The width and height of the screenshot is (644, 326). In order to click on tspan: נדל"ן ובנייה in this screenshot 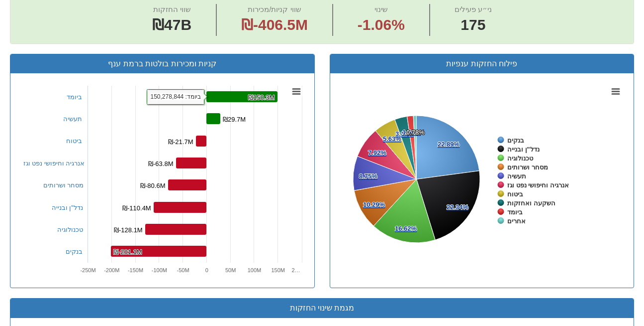, I will do `click(524, 149)`.